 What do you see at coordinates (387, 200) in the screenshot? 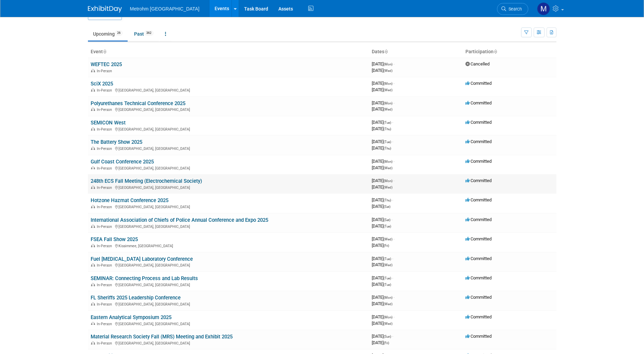
I see `span: (Thu)` at bounding box center [387, 200].